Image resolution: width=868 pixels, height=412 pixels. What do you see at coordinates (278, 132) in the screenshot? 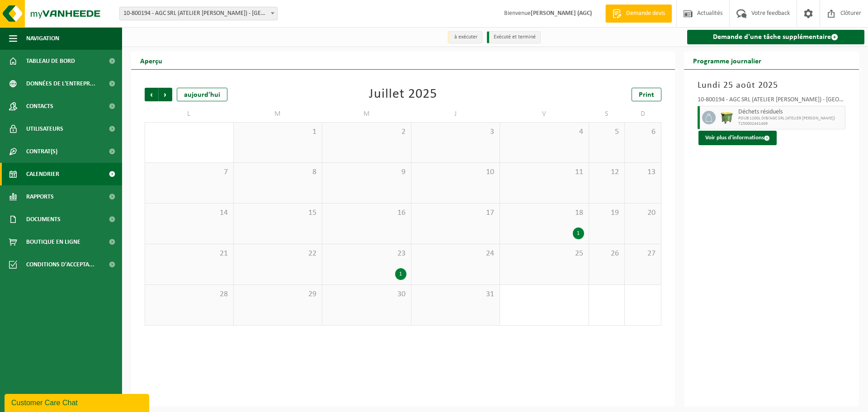
I see `span: 1` at bounding box center [278, 132].